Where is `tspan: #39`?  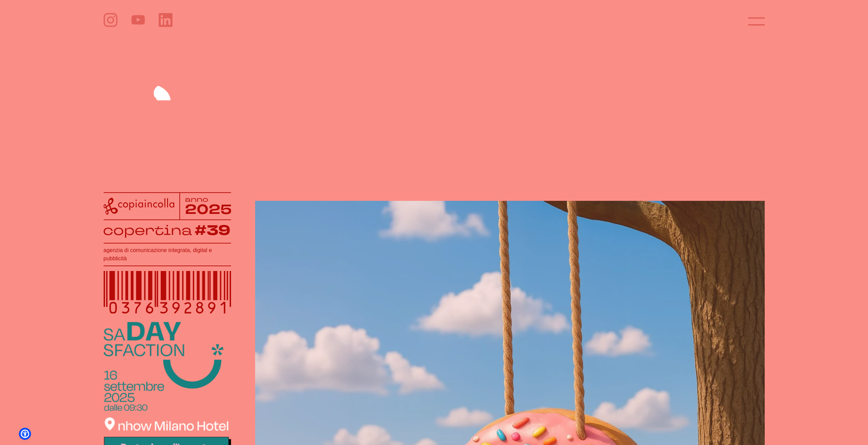
tspan: #39 is located at coordinates (213, 231).